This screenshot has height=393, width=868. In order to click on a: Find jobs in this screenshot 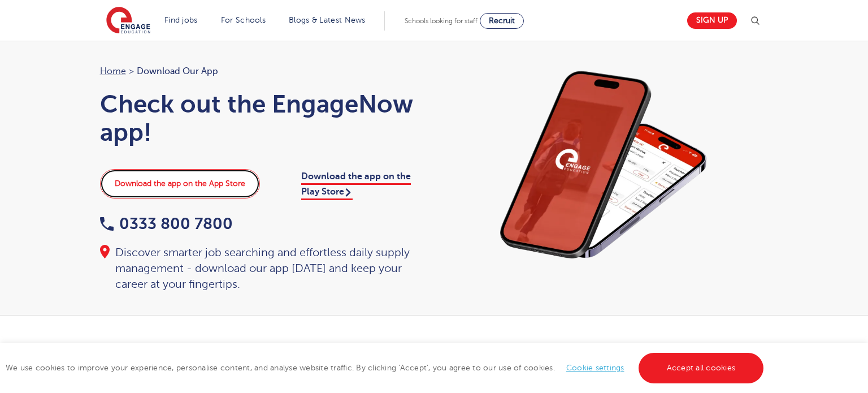, I will do `click(181, 20)`.